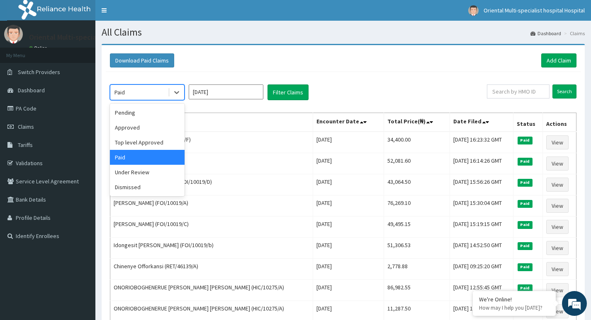 This screenshot has height=320, width=591. What do you see at coordinates (25, 145) in the screenshot?
I see `span: Tariffs` at bounding box center [25, 145].